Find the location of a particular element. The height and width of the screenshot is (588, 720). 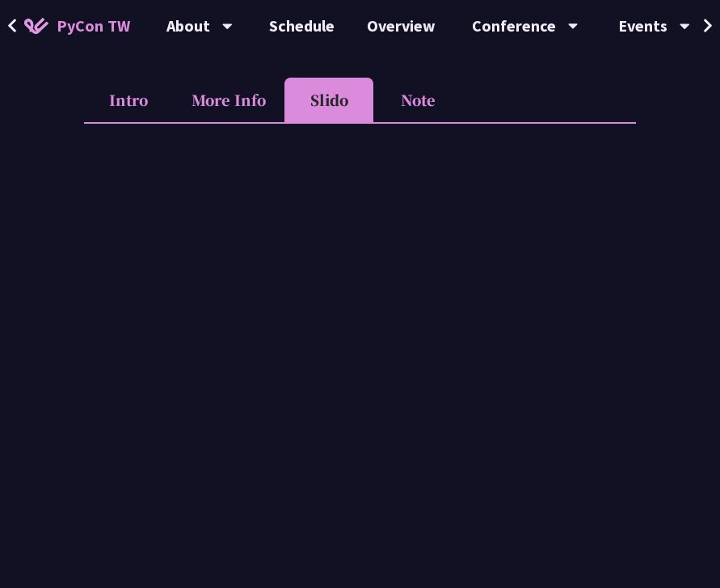

img: Home icon of PyCon TW 2025 is located at coordinates (36, 26).